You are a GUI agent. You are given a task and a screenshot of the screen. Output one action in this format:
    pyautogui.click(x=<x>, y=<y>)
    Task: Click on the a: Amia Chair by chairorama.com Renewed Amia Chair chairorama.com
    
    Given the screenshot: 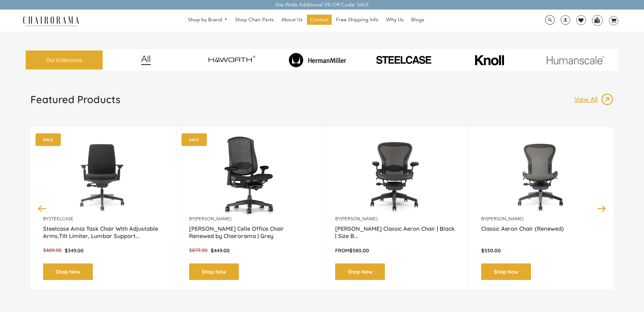 What is the action you would take?
    pyautogui.click(x=103, y=176)
    